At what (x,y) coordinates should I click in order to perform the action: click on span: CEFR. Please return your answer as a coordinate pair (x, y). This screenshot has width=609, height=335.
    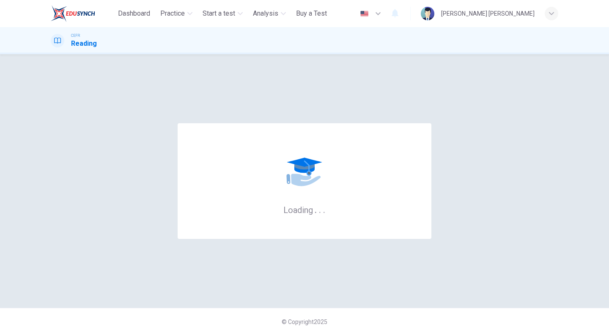
    Looking at the image, I should click on (75, 36).